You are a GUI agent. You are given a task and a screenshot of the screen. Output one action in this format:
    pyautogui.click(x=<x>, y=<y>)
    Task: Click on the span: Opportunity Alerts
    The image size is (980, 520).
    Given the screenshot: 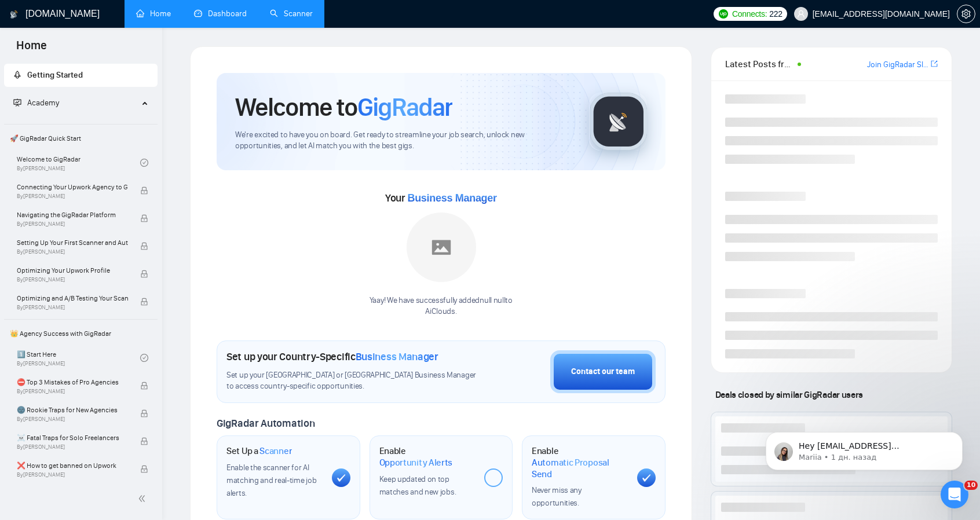 What is the action you would take?
    pyautogui.click(x=416, y=463)
    